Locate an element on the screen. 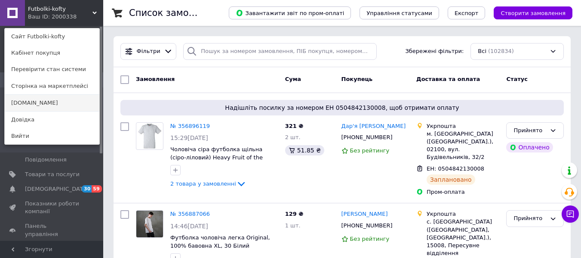 This screenshot has width=581, height=258. span: Cума is located at coordinates (293, 79).